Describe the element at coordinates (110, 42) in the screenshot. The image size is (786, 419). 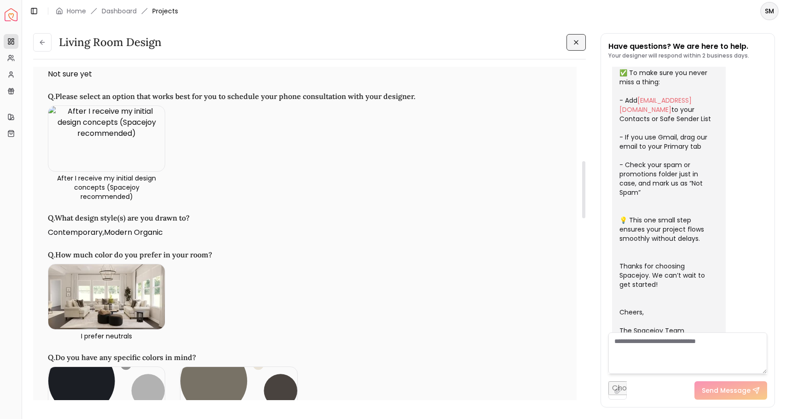
I see `h3: Living Room design` at that location.